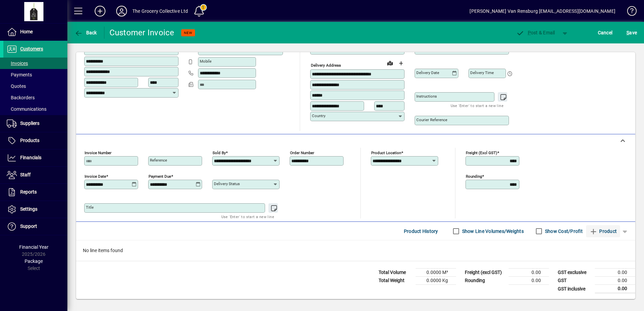  I want to click on app-page-header-button: Back, so click(86, 33).